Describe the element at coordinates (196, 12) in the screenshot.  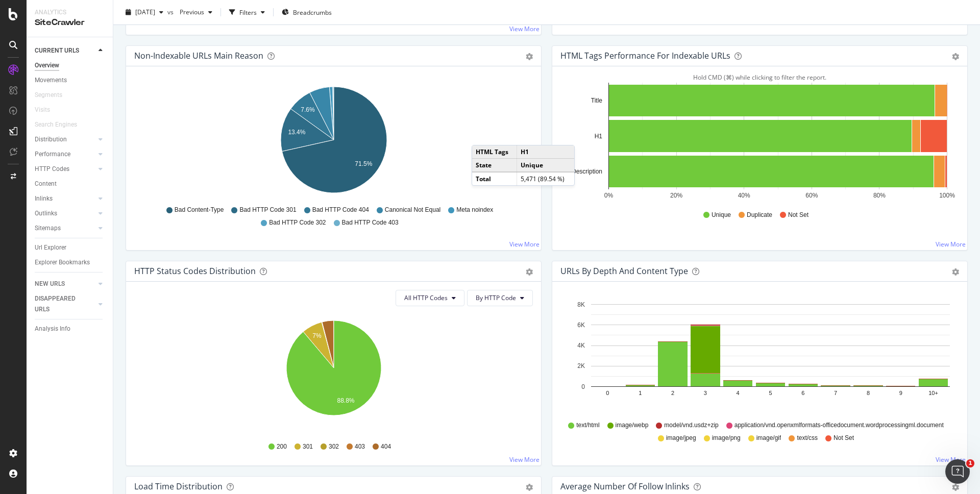
I see `button: Previous` at that location.